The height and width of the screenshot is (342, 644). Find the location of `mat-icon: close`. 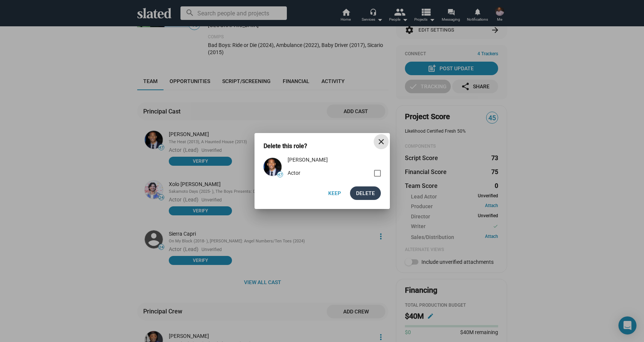

mat-icon: close is located at coordinates (381, 142).